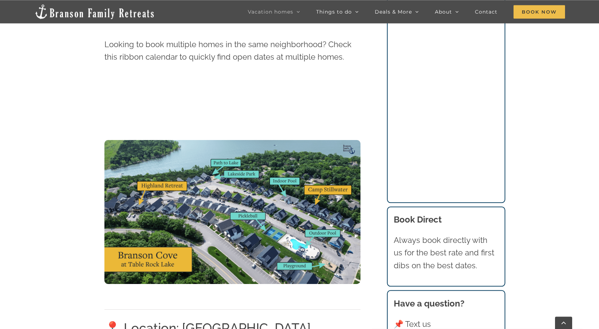  Describe the element at coordinates (334, 12) in the screenshot. I see `span: Things to do` at that location.